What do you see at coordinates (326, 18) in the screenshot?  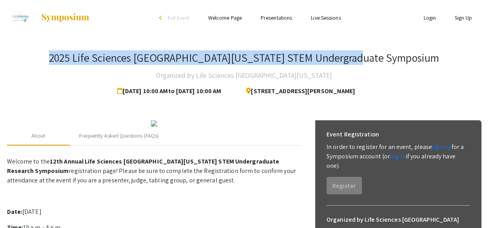 I see `a: Live Sessions` at bounding box center [326, 18].